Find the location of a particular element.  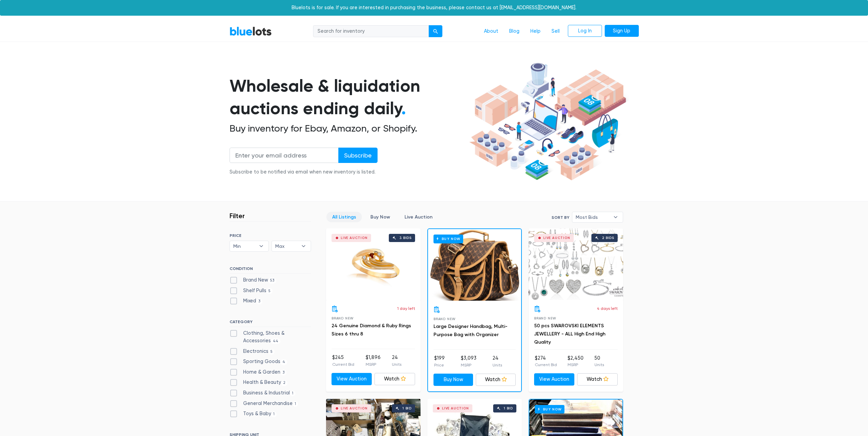

span: Max is located at coordinates (287, 246).